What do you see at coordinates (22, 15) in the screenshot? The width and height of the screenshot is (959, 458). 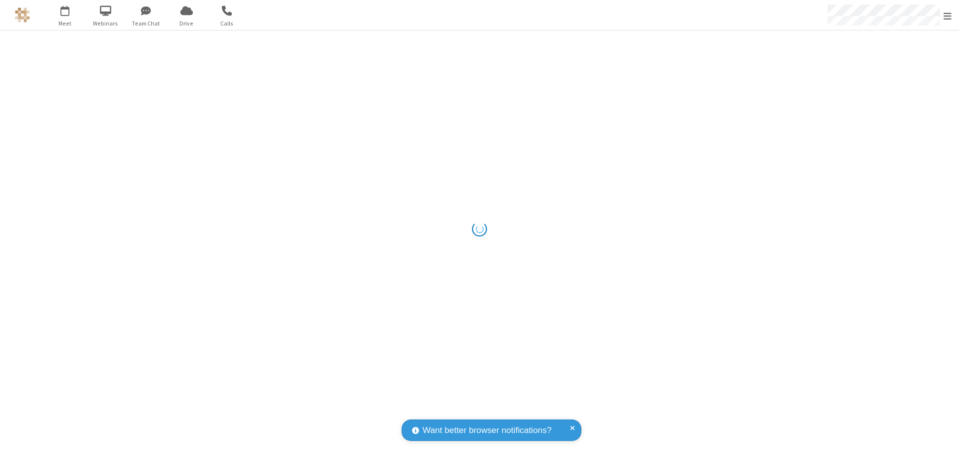 I see `img: QA Selenium DO NOT DELETE OR CHANGE` at bounding box center [22, 15].